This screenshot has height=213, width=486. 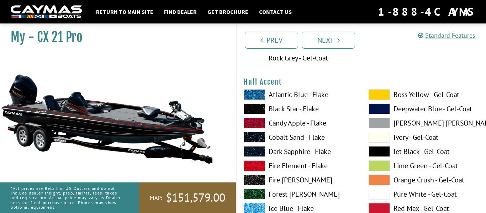 I want to click on a: Prev, so click(x=272, y=40).